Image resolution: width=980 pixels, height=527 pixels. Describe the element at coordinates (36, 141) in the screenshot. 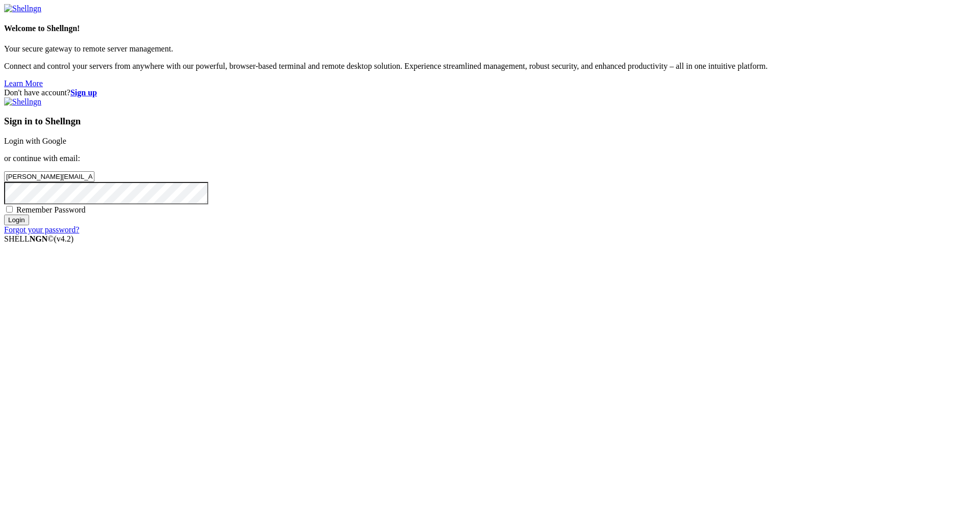

I see `a: Login with Google` at that location.